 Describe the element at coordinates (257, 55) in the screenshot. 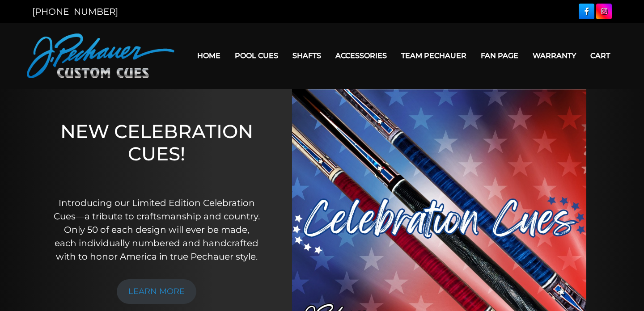

I see `a: Pool Cues` at that location.